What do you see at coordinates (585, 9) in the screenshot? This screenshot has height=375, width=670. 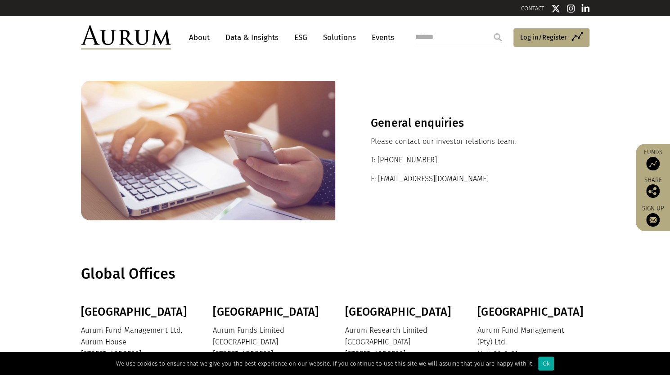 I see `img: Linkedin icon` at bounding box center [585, 9].